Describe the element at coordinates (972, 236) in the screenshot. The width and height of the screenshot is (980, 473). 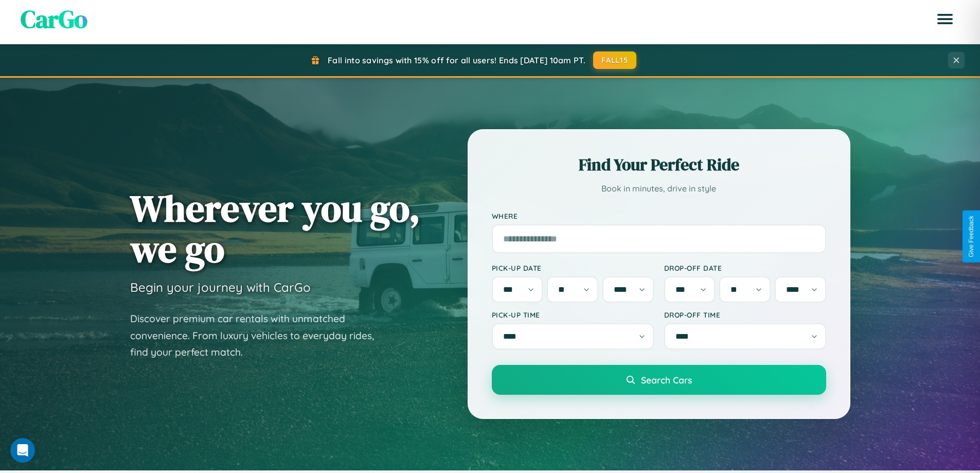
I see `div: Give Feedback` at that location.